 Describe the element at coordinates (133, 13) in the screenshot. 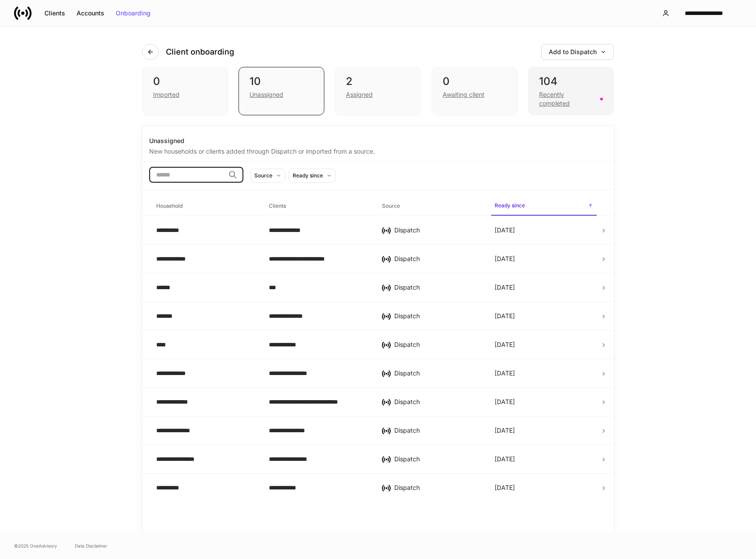

I see `div: Onboarding` at that location.